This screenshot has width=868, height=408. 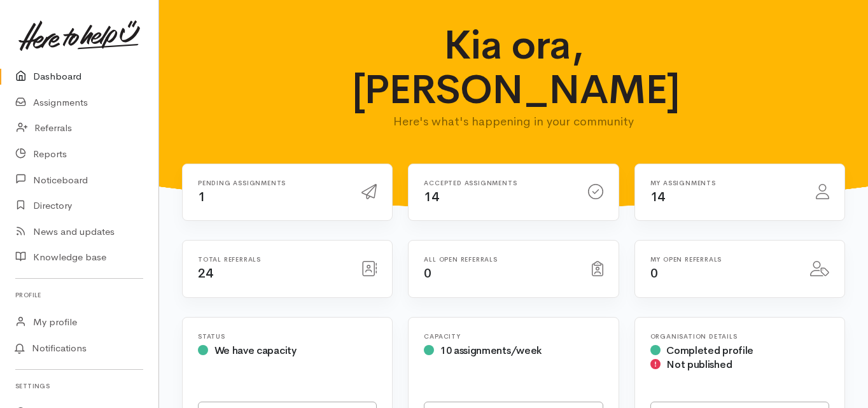 What do you see at coordinates (205, 273) in the screenshot?
I see `span: 24` at bounding box center [205, 273].